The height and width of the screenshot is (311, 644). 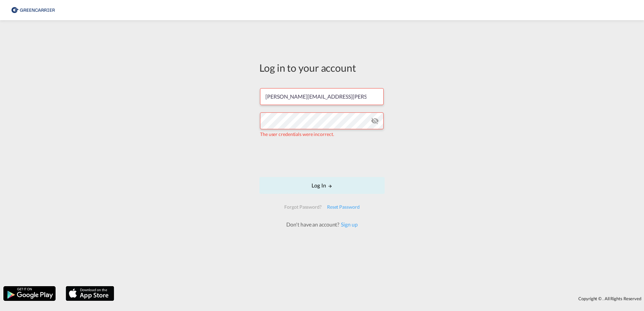 I want to click on div: Log in to your account, so click(x=322, y=68).